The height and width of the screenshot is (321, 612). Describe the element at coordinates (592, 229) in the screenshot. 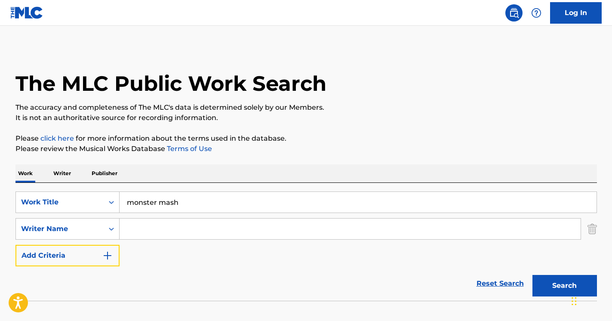

I see `img: Delete Criterion` at that location.